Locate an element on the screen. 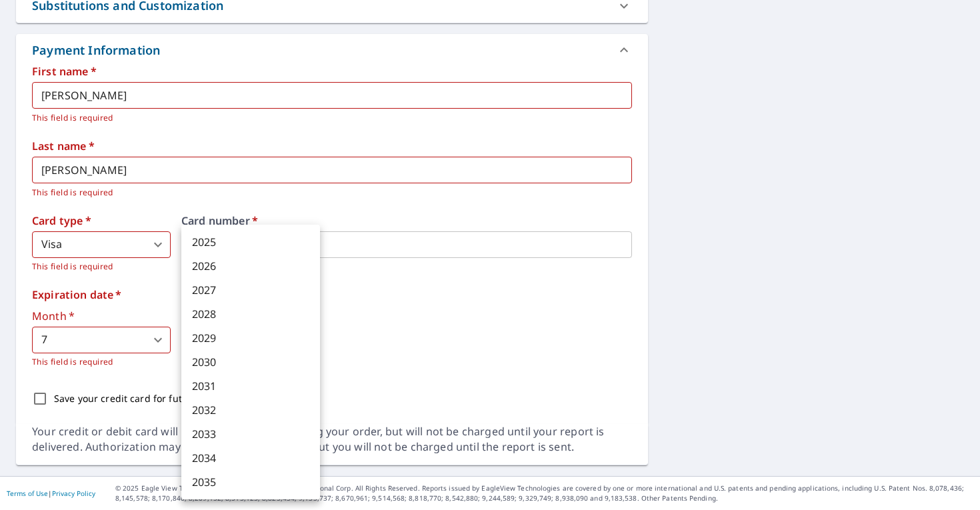  li: 2032 is located at coordinates (251, 410).